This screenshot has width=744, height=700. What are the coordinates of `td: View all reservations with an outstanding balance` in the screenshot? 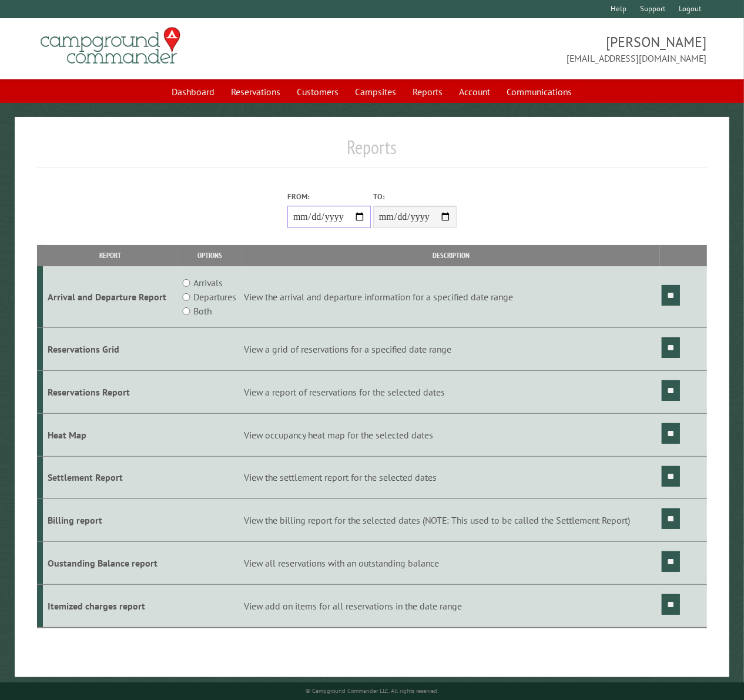 It's located at (451, 563).